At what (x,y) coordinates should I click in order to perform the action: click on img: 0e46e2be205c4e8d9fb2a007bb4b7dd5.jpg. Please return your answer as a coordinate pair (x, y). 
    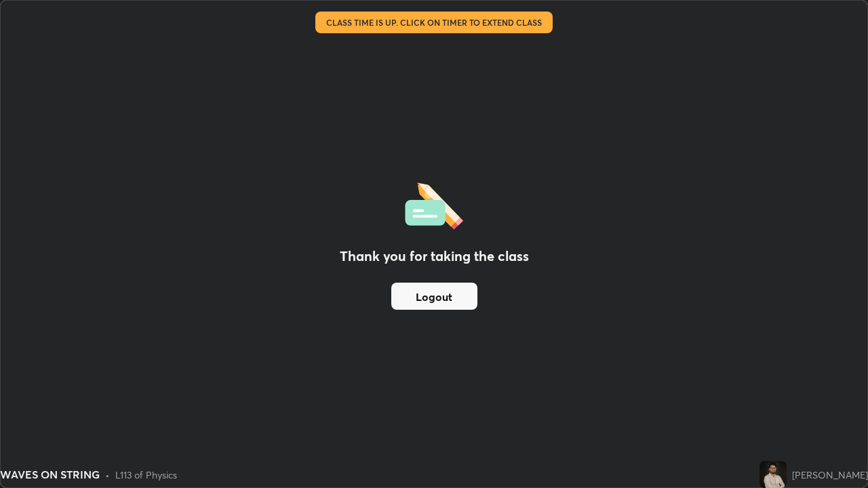
    Looking at the image, I should click on (773, 474).